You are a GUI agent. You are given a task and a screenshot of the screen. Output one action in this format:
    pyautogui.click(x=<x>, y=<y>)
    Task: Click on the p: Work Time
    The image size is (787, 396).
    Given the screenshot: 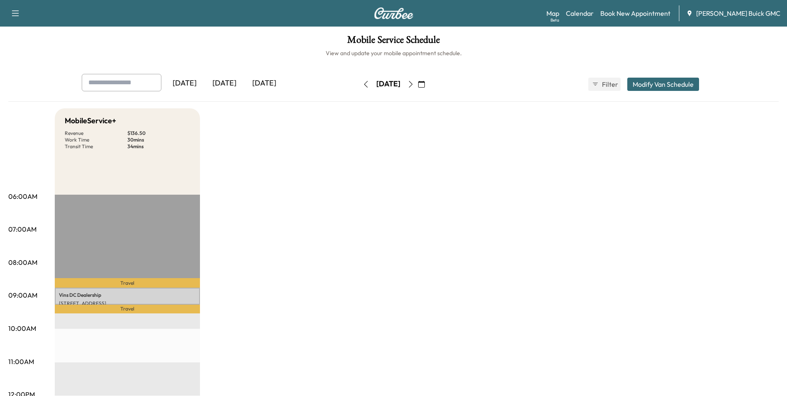 What is the action you would take?
    pyautogui.click(x=96, y=140)
    